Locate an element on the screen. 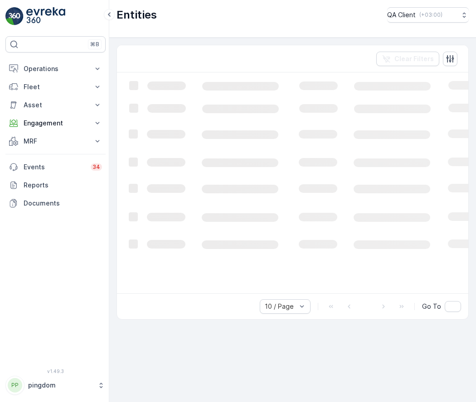 The image size is (476, 402). p: Clear Filters is located at coordinates (414, 59).